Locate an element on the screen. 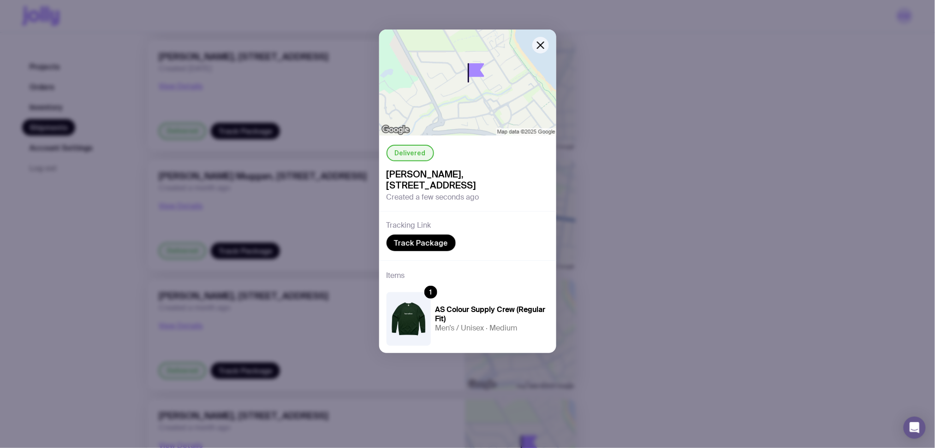 The width and height of the screenshot is (935, 448). div: Delivered is located at coordinates (410, 153).